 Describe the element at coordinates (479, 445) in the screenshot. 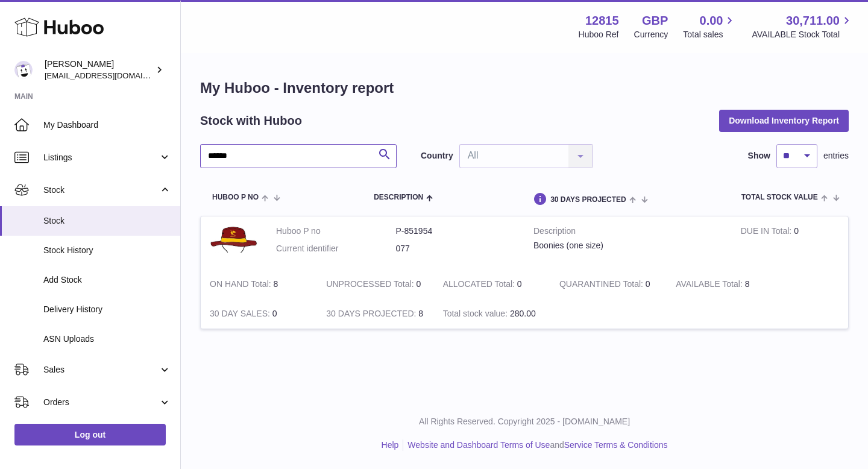

I see `a: Website and Dashboard Terms of Use` at that location.